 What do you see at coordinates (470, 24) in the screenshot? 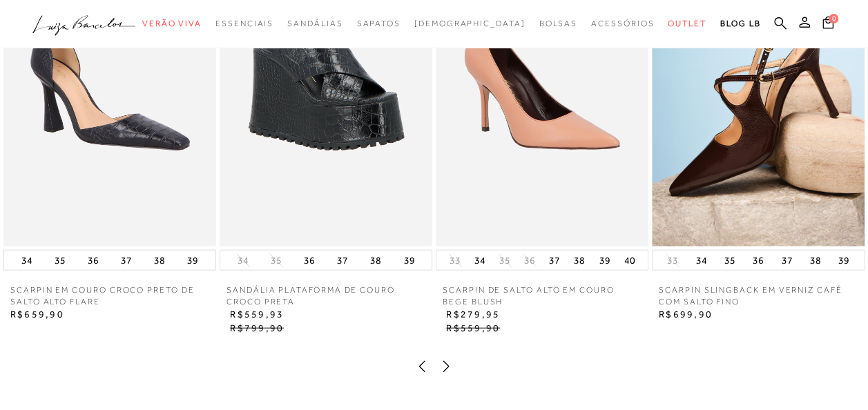
I see `a: noSubCategoriesText` at bounding box center [470, 24].